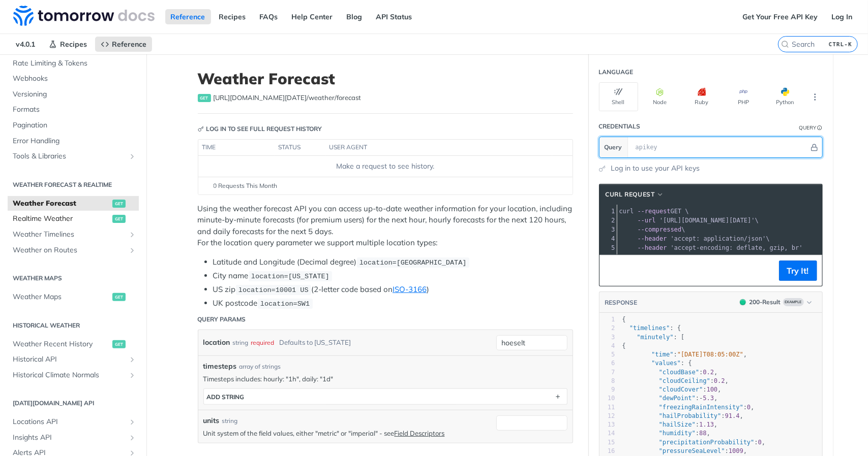 The height and width of the screenshot is (456, 868). What do you see at coordinates (785, 96) in the screenshot?
I see `button: Python` at bounding box center [785, 96].